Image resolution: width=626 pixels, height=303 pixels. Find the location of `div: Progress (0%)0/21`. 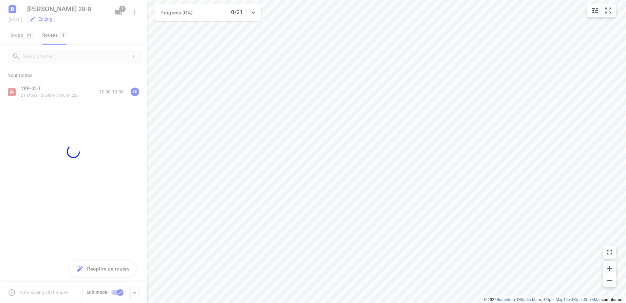

div: Progress (0%)0/21 is located at coordinates (208, 12).